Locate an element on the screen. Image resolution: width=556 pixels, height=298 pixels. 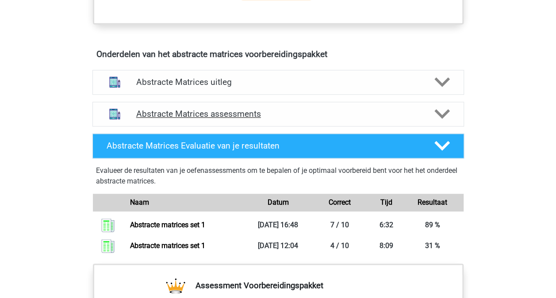
a: assessments Abstracte Matrices assessments is located at coordinates (278, 114).